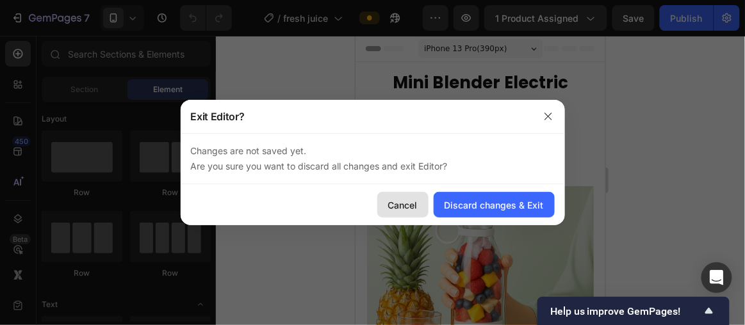 This screenshot has height=325, width=745. Describe the element at coordinates (403, 205) in the screenshot. I see `button: Cancel` at that location.